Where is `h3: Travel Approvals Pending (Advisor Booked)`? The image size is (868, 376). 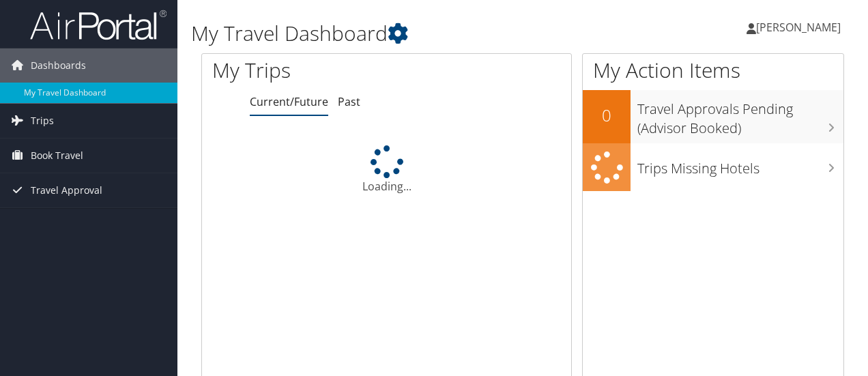 h3: Travel Approvals Pending (Advisor Booked) is located at coordinates (740, 115).